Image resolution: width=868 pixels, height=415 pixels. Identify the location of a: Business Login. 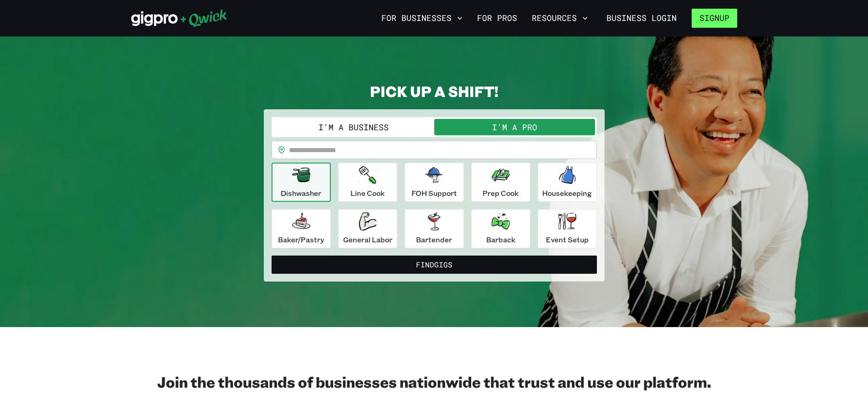
(642, 18).